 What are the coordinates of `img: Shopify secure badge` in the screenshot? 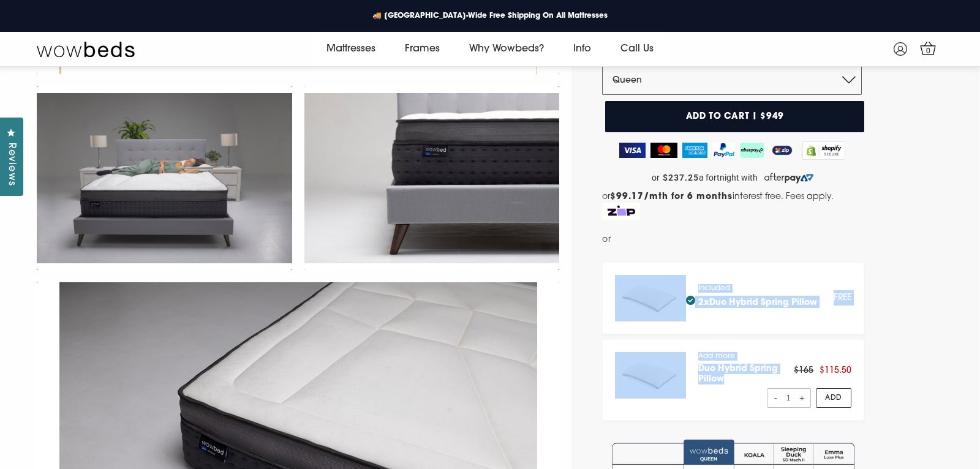 It's located at (824, 151).